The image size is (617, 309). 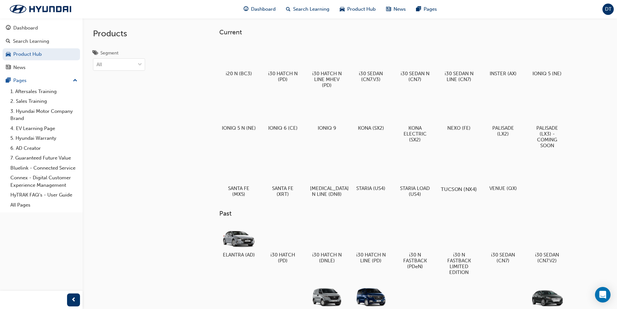 What do you see at coordinates (41, 48) in the screenshot?
I see `button: DashboardSearch LearningProduct HubNews` at bounding box center [41, 48].